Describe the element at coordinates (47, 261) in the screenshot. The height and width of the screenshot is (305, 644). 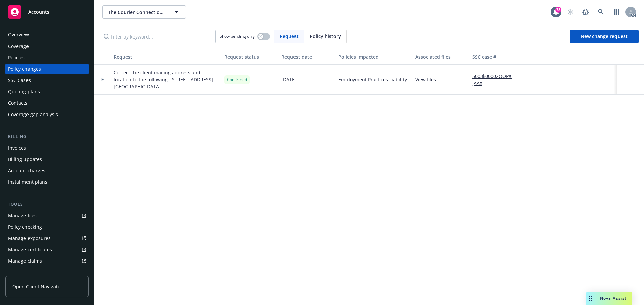
I see `a: Manage claims` at that location.